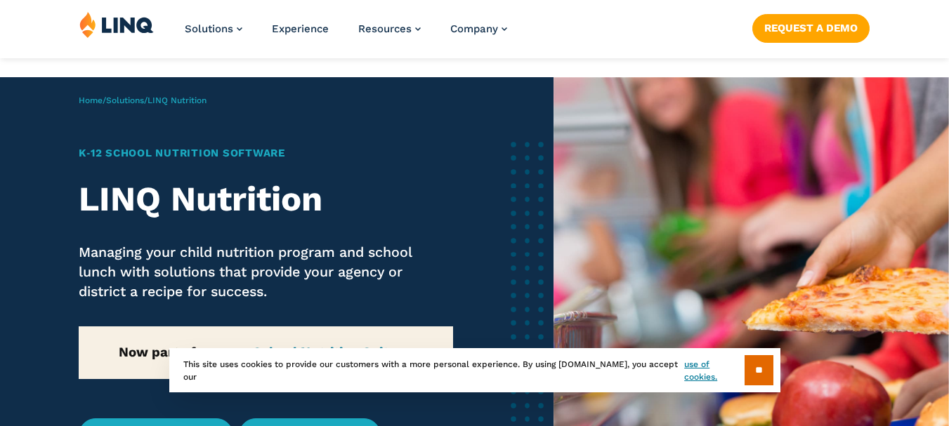 The height and width of the screenshot is (426, 949). What do you see at coordinates (811, 27) in the screenshot?
I see `nav: Button Navigation` at bounding box center [811, 27].